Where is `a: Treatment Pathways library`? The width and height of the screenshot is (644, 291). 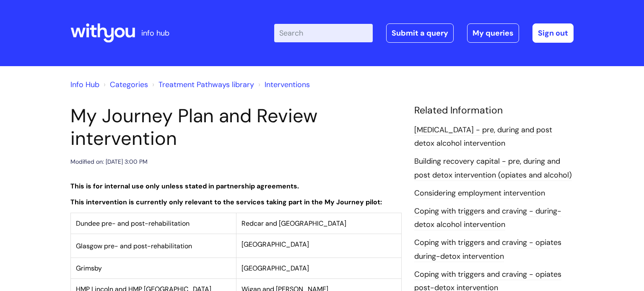 a: Treatment Pathways library is located at coordinates (206, 85).